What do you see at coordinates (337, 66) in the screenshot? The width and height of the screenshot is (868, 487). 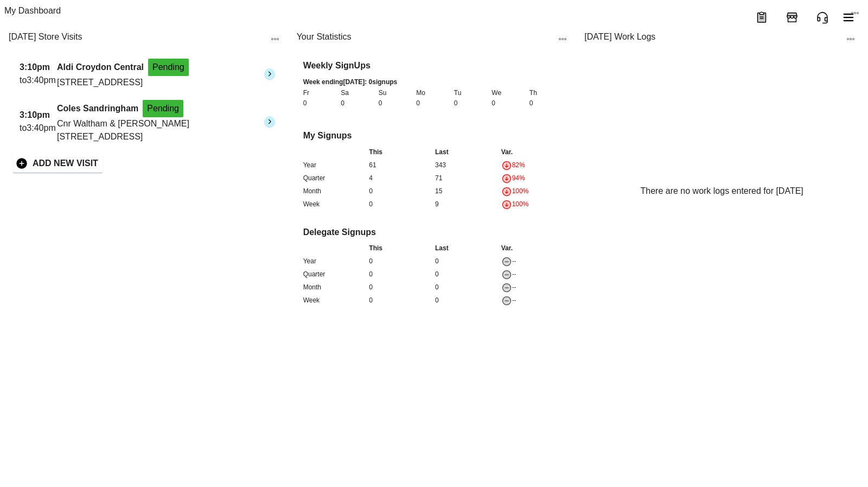 I see `p: Weekly SignUps` at bounding box center [337, 66].